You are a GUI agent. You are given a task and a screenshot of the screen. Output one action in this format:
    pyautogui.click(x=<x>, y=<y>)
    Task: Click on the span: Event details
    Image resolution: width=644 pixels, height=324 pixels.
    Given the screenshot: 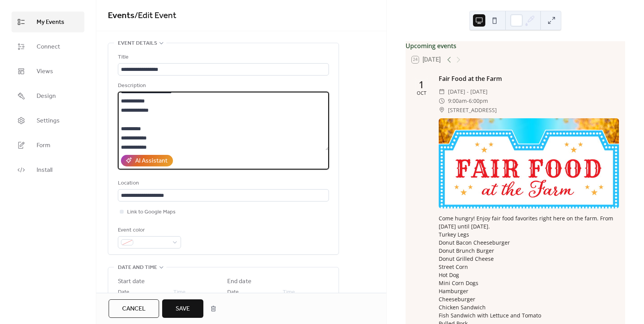 What is the action you would take?
    pyautogui.click(x=138, y=44)
    